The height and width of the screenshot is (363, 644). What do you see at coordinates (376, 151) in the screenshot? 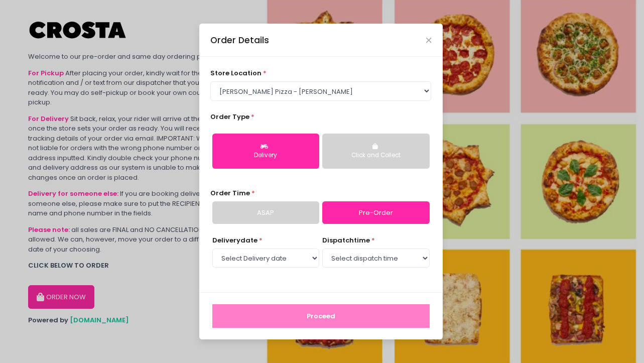
I see `button: Click and Collect` at bounding box center [376, 151].